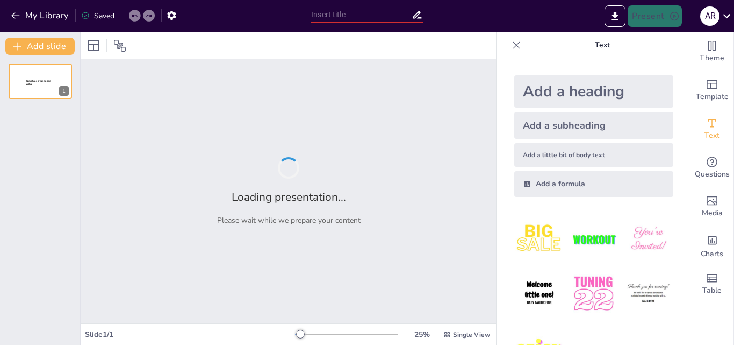 This screenshot has width=734, height=345. Describe the element at coordinates (594, 125) in the screenshot. I see `div: Add a subheading` at that location.